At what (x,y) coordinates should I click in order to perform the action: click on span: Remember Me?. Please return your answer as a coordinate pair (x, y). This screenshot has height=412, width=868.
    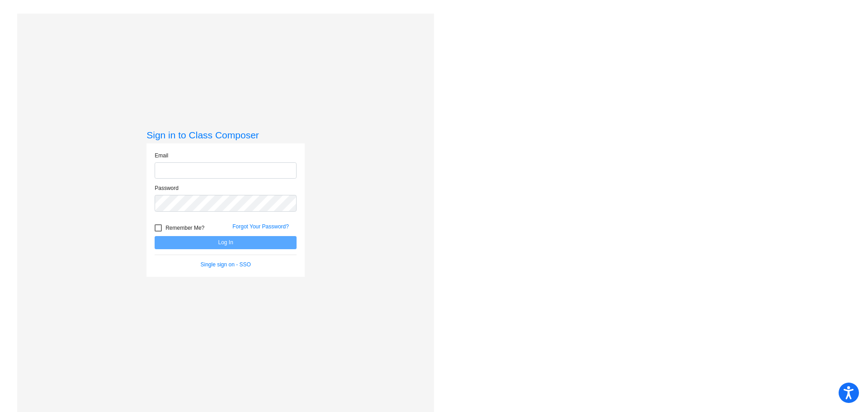
    Looking at the image, I should click on (185, 228).